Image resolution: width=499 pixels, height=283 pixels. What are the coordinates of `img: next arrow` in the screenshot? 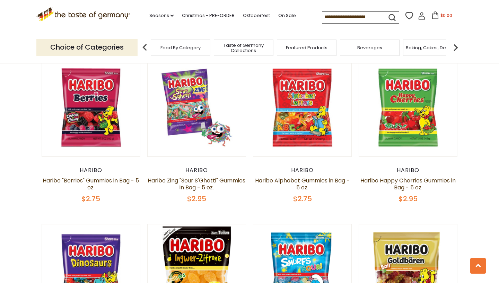 It's located at (456, 47).